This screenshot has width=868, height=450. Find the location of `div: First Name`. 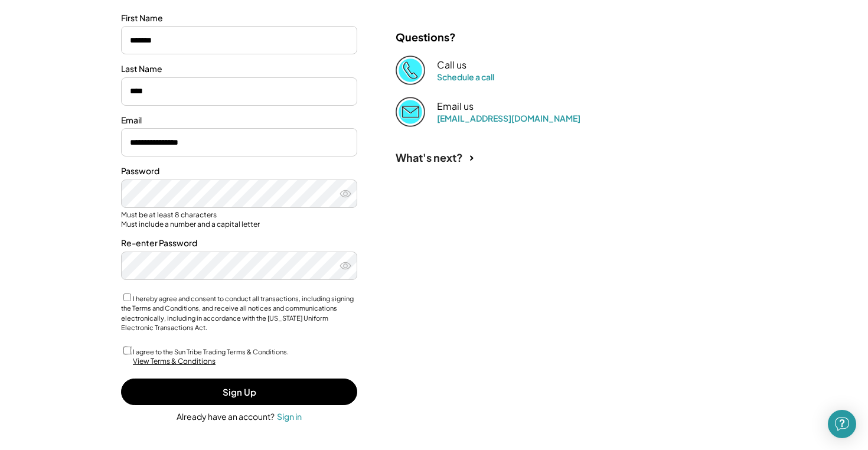

div: First Name is located at coordinates (239, 18).